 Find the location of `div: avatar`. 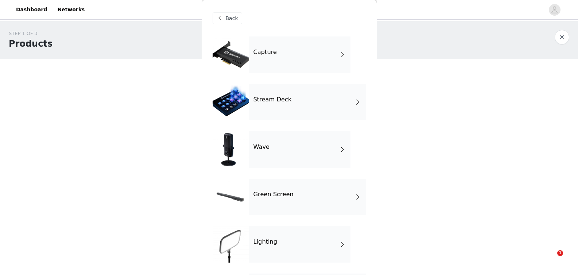

div: avatar is located at coordinates (555, 10).